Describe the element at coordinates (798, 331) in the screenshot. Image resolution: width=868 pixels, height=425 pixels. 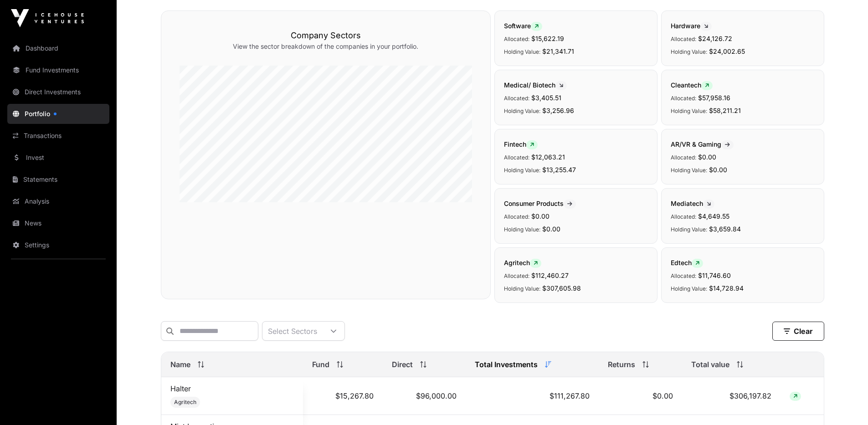
I see `button: Clear` at that location.